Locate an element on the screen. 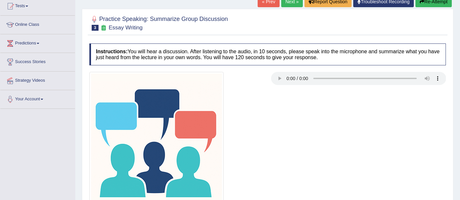 Image resolution: width=460 pixels, height=200 pixels. a: Your Account is located at coordinates (38, 99).